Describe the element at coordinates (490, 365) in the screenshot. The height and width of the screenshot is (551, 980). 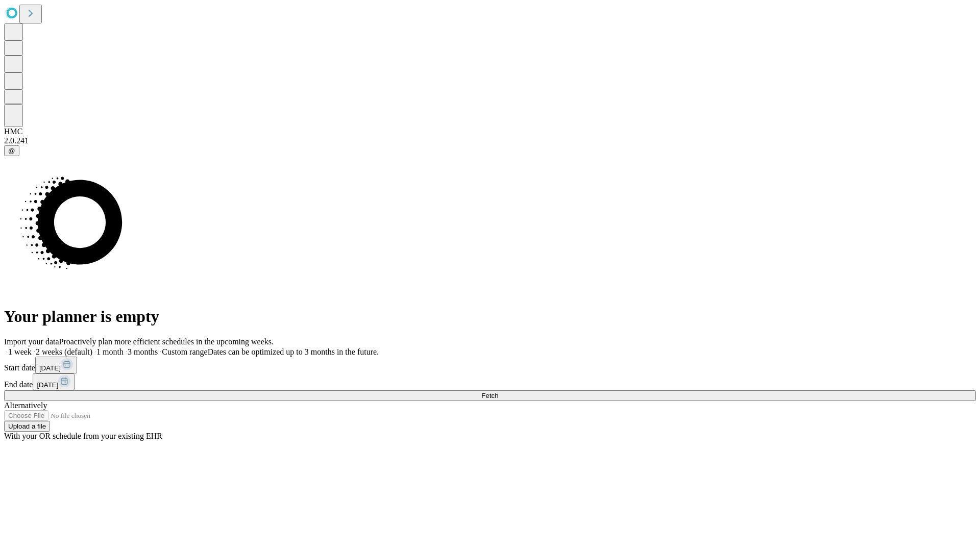
I see `div: Start date` at that location.